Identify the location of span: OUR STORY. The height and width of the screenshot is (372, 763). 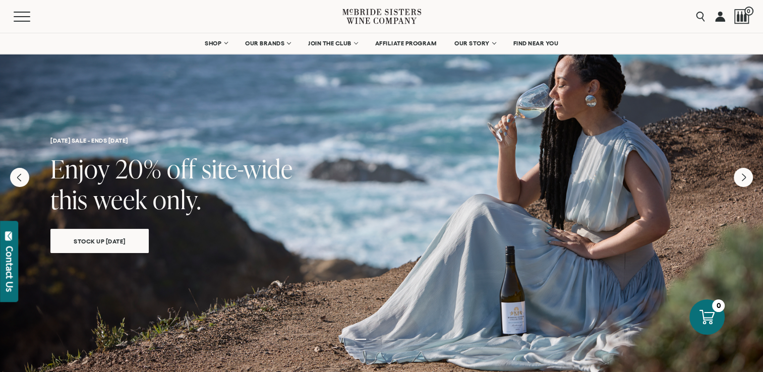
(472, 43).